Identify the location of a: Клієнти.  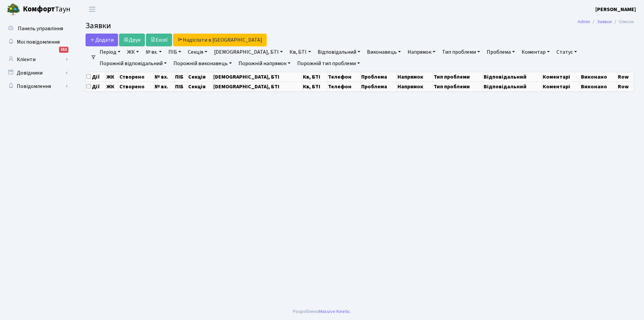
(37, 60).